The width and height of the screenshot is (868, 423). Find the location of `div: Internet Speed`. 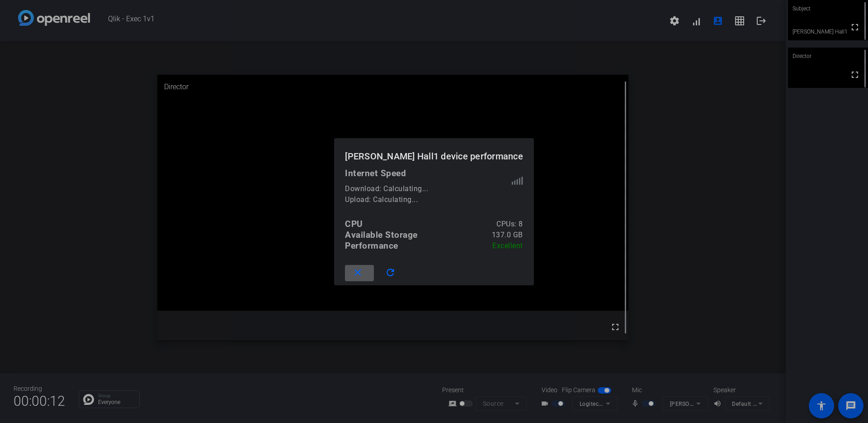

div: Internet Speed is located at coordinates (434, 173).